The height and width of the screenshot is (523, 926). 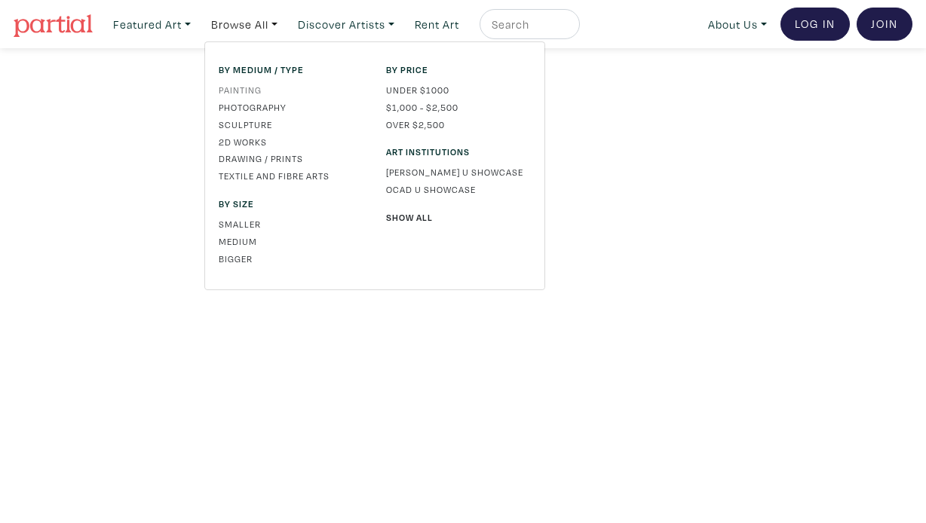 What do you see at coordinates (291, 69) in the screenshot?
I see `span: By medium / type` at bounding box center [291, 69].